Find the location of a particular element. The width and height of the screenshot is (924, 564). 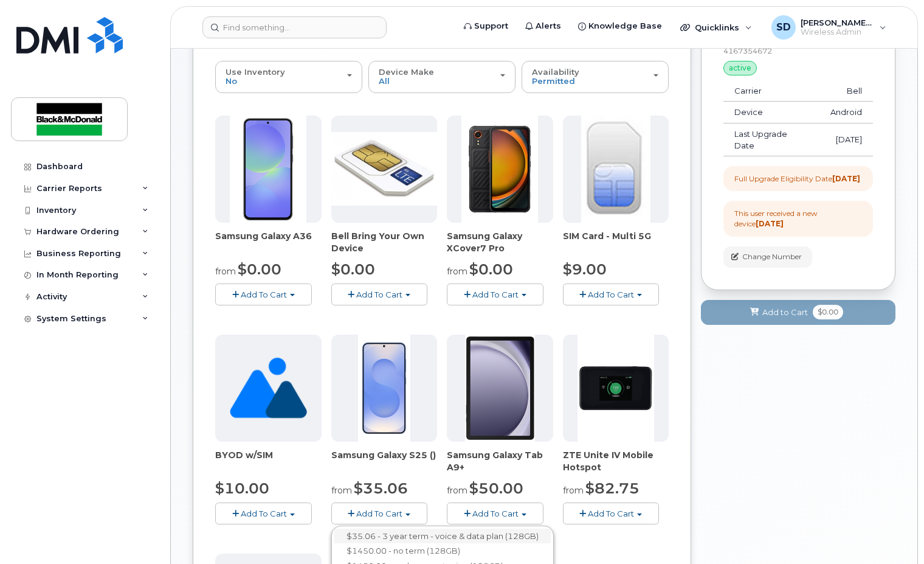

button: Change Number is located at coordinates (768, 256).